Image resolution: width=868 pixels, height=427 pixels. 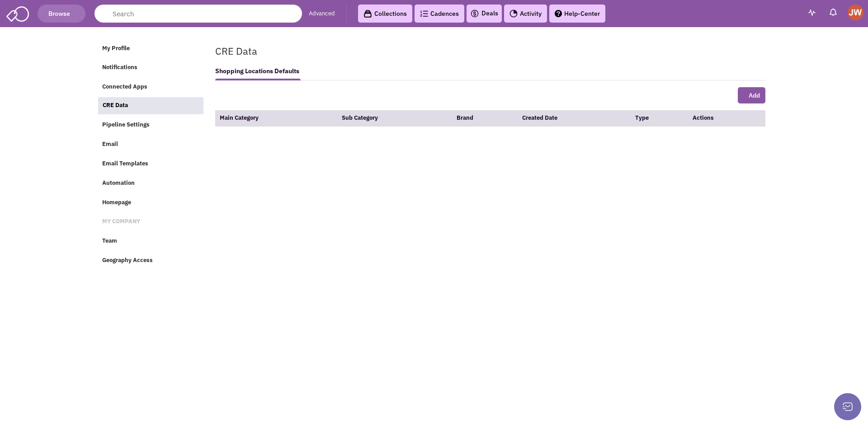 What do you see at coordinates (115, 105) in the screenshot?
I see `span: CRE Data` at bounding box center [115, 105].